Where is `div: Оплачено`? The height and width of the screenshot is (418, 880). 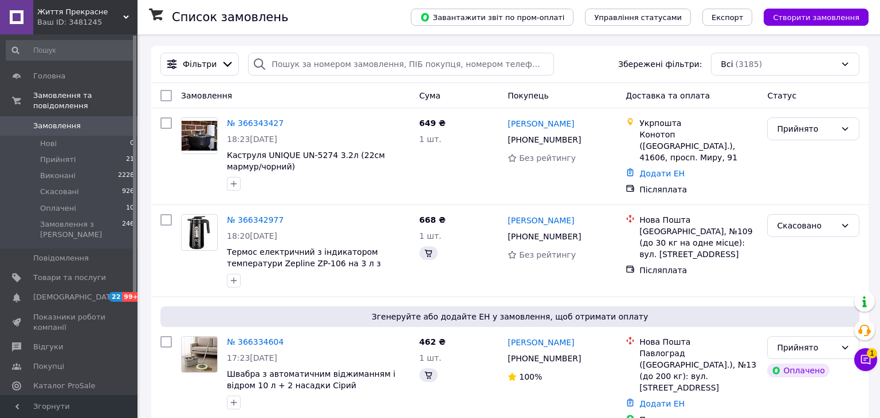
div: Оплачено is located at coordinates (798, 371).